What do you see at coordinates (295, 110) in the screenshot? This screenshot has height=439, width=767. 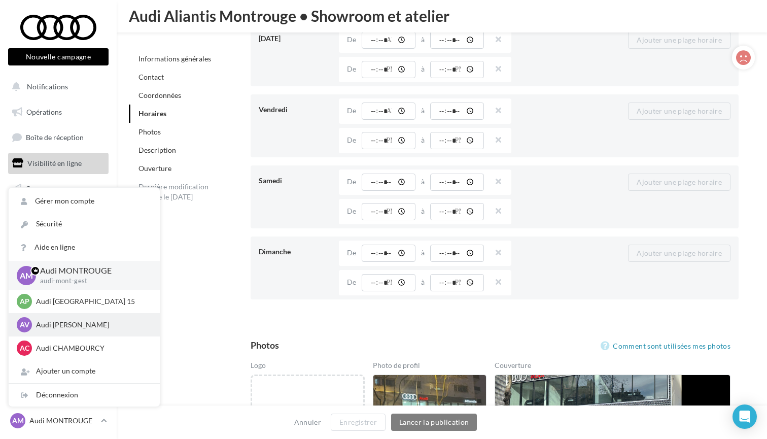 I see `div: Vendredi` at bounding box center [295, 110].